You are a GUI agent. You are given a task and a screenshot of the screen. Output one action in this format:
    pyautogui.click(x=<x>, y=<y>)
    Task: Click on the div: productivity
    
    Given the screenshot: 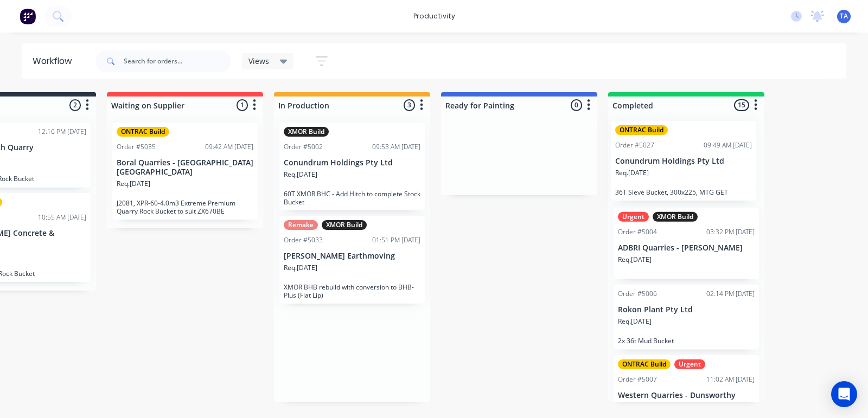 What is the action you would take?
    pyautogui.click(x=434, y=16)
    